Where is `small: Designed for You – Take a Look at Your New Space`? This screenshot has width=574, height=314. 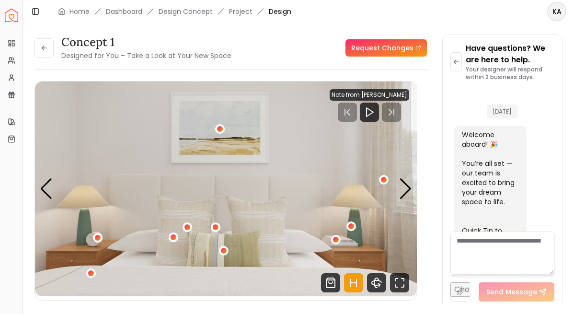 small: Designed for You – Take a Look at Your New Space is located at coordinates (146, 56).